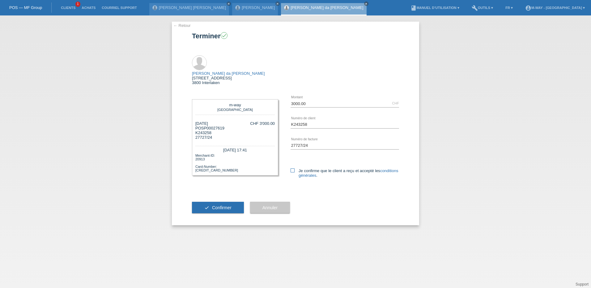 This screenshot has width=591, height=288. What do you see at coordinates (203, 133) in the screenshot?
I see `span: K243258` at bounding box center [203, 133].